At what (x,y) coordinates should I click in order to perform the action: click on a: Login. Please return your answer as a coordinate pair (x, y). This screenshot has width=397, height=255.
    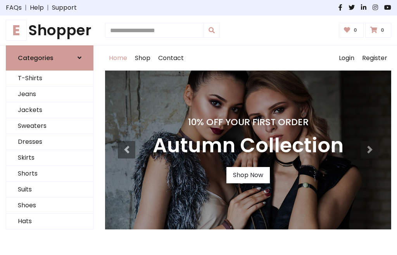
    Looking at the image, I should click on (347, 58).